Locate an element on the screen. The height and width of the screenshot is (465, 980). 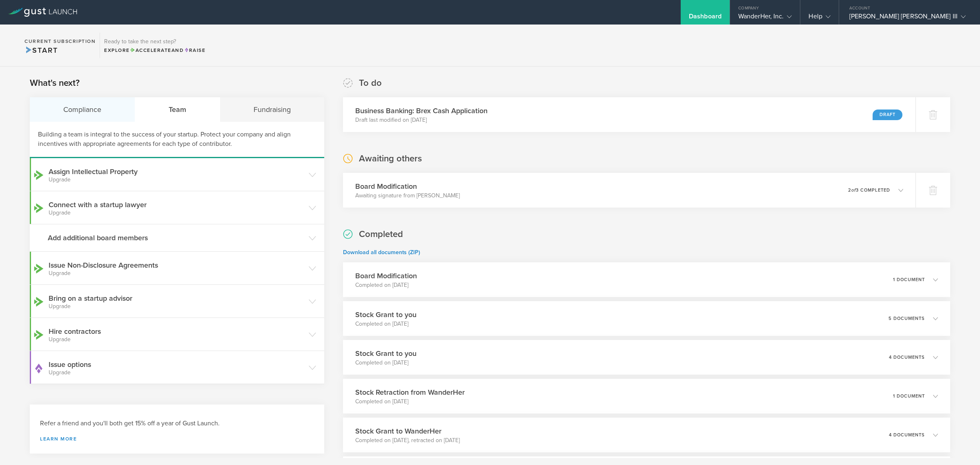
h2: To do is located at coordinates (370, 83).